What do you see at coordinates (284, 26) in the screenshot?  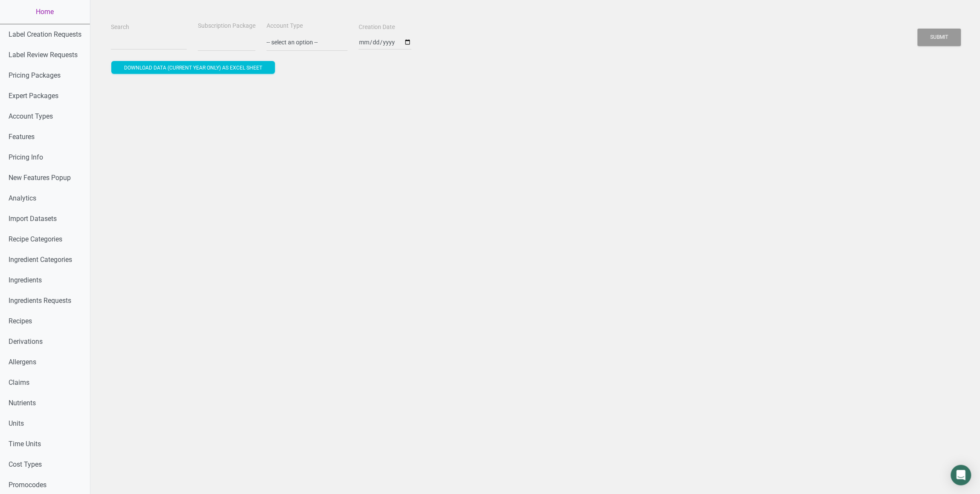 I see `label: Account Type` at bounding box center [284, 26].